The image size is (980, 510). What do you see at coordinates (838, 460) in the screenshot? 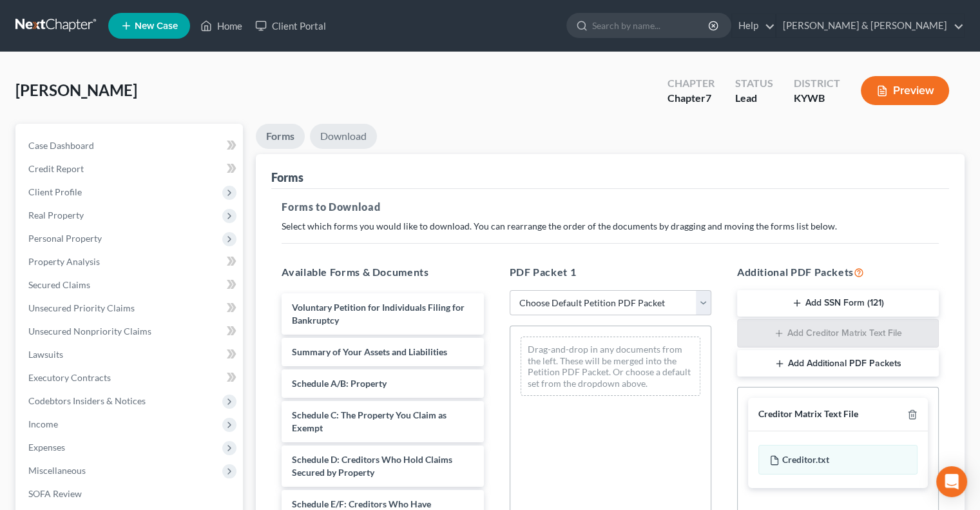
I see `div: Creditor.txt` at bounding box center [838, 460].